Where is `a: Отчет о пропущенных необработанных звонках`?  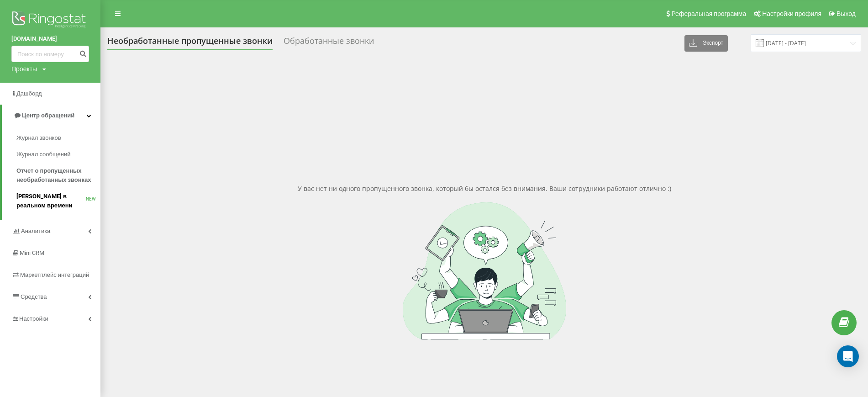
a: Отчет о пропущенных необработанных звонках is located at coordinates (59, 176).